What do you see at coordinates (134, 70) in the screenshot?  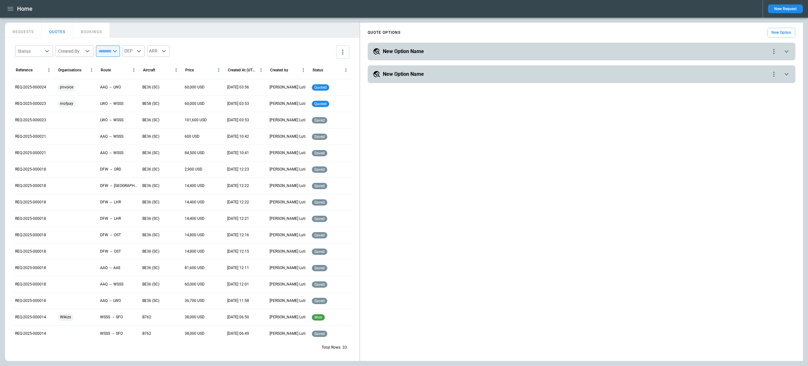 I see `button: Route column menu` at bounding box center [134, 70].